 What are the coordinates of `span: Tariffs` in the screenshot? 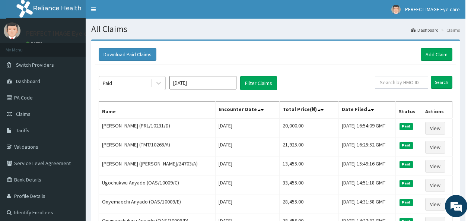 It's located at (23, 130).